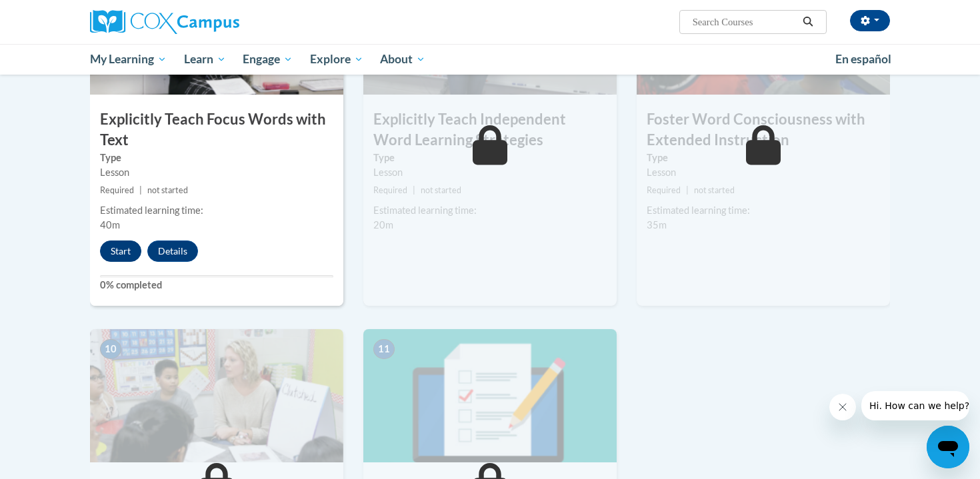 The image size is (980, 479). What do you see at coordinates (744, 22) in the screenshot?
I see `input: Search Courses` at bounding box center [744, 22].